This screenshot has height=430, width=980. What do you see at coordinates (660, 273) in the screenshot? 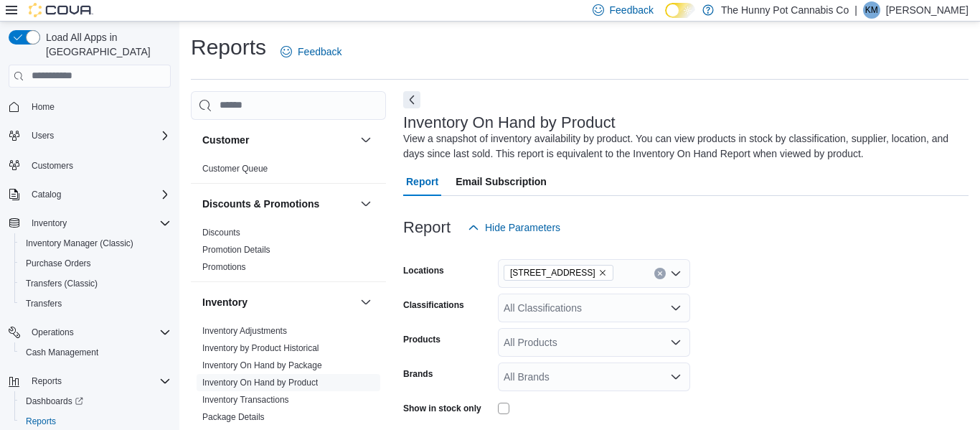
I see `button: Clear input` at bounding box center [660, 273].